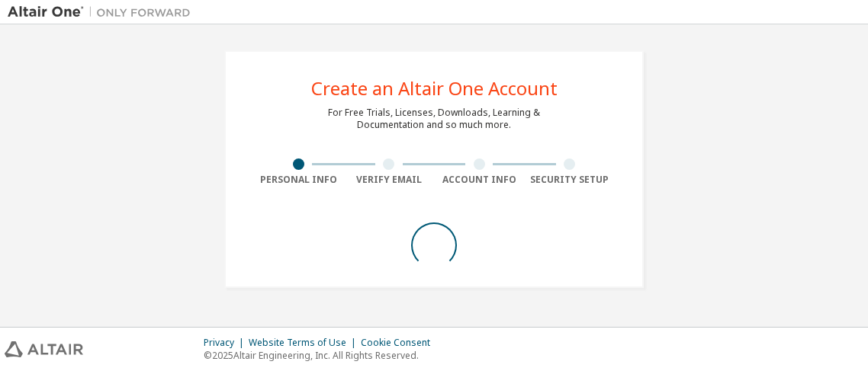  What do you see at coordinates (570, 180) in the screenshot?
I see `div: Security Setup` at bounding box center [570, 180].